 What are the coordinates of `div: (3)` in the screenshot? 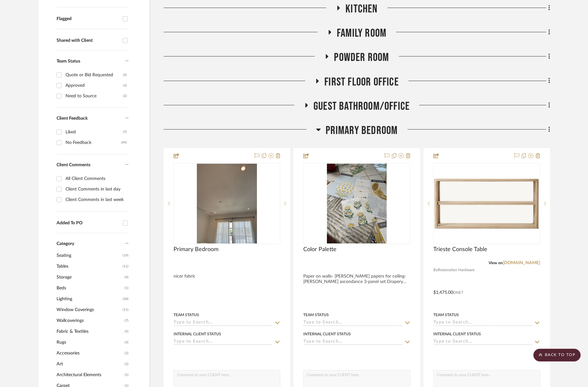 It's located at (125, 85).